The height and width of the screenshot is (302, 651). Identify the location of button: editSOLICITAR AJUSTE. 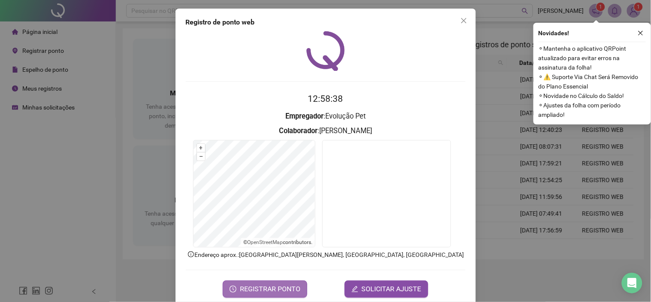
(386, 289).